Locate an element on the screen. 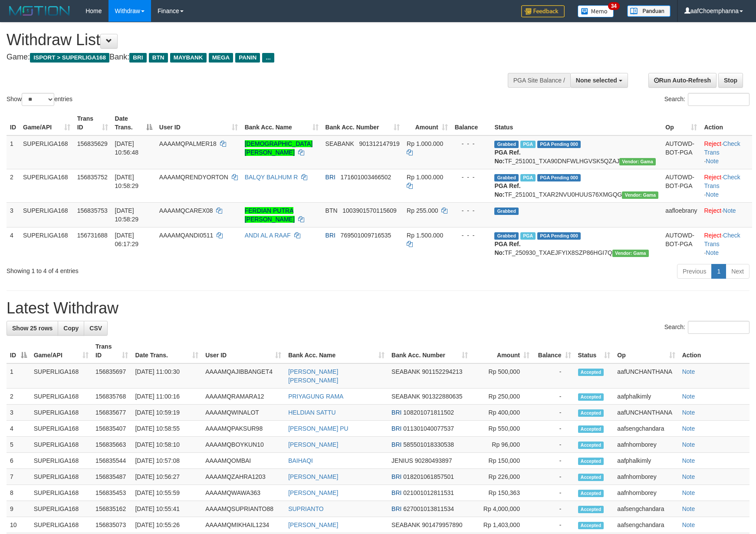 The image size is (756, 534). span: Copy 018201061857501 to clipboard is located at coordinates (429, 477).